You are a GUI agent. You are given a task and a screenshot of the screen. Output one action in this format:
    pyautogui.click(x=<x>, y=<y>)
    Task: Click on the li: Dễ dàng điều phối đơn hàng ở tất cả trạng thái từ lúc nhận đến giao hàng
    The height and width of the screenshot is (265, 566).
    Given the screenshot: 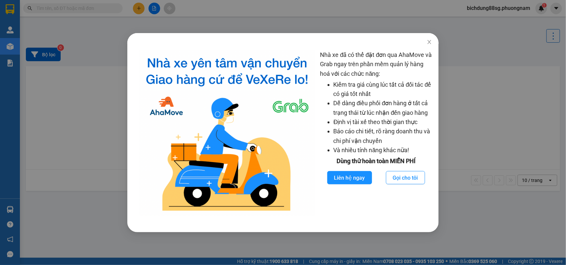 What is the action you would take?
    pyautogui.click(x=382, y=108)
    